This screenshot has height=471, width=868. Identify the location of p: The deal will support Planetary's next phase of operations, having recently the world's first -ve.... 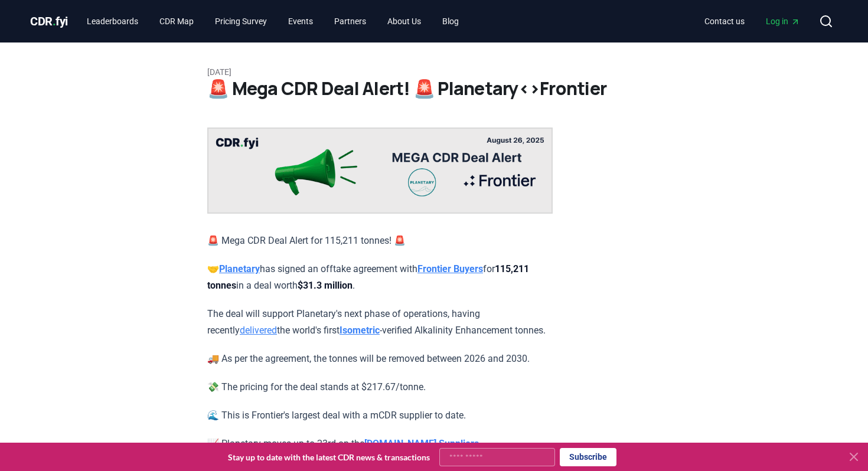
(380, 322).